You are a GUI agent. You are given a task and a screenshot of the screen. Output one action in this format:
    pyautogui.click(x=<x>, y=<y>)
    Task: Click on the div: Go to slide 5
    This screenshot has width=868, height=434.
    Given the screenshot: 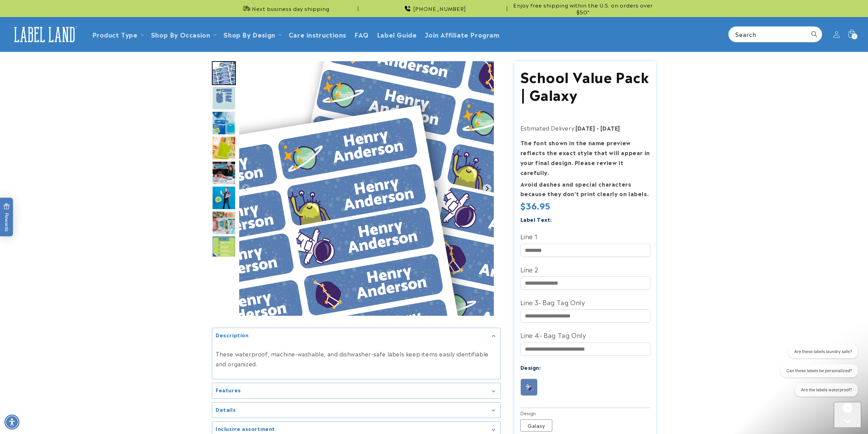 What is the action you would take?
    pyautogui.click(x=224, y=173)
    